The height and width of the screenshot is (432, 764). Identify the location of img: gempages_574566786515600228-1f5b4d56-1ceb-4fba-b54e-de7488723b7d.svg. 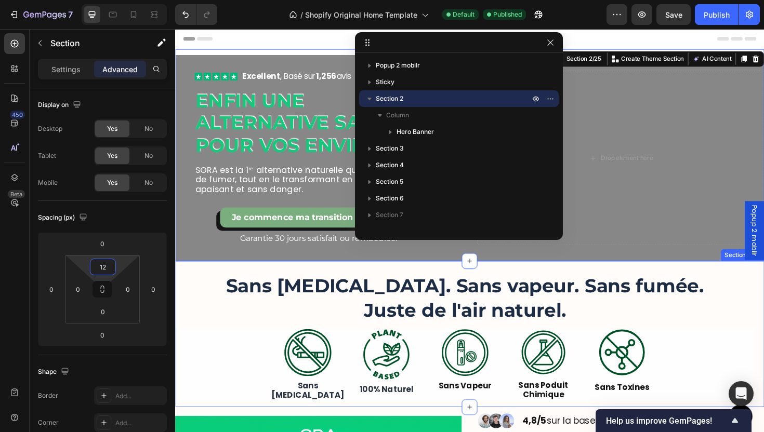
(306, 343).